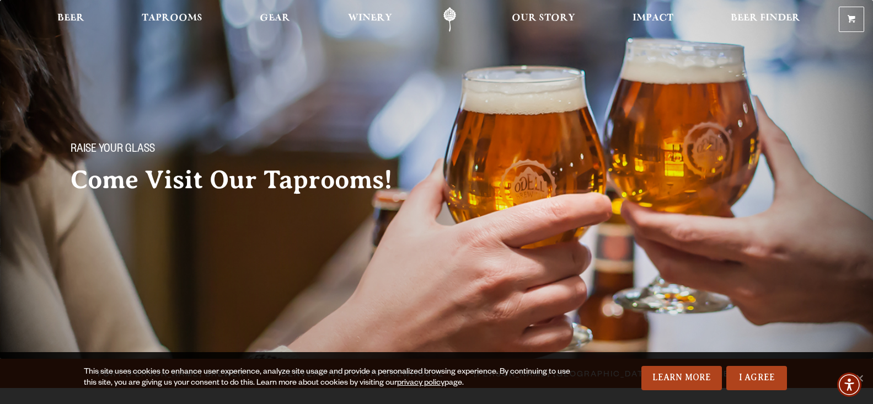 This screenshot has height=404, width=873. I want to click on a: Impact, so click(653, 19).